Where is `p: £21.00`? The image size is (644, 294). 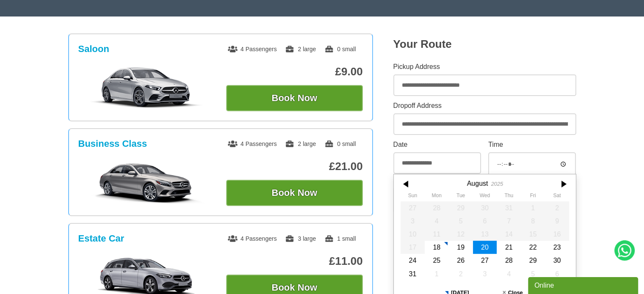
p: £21.00 is located at coordinates (294, 166).